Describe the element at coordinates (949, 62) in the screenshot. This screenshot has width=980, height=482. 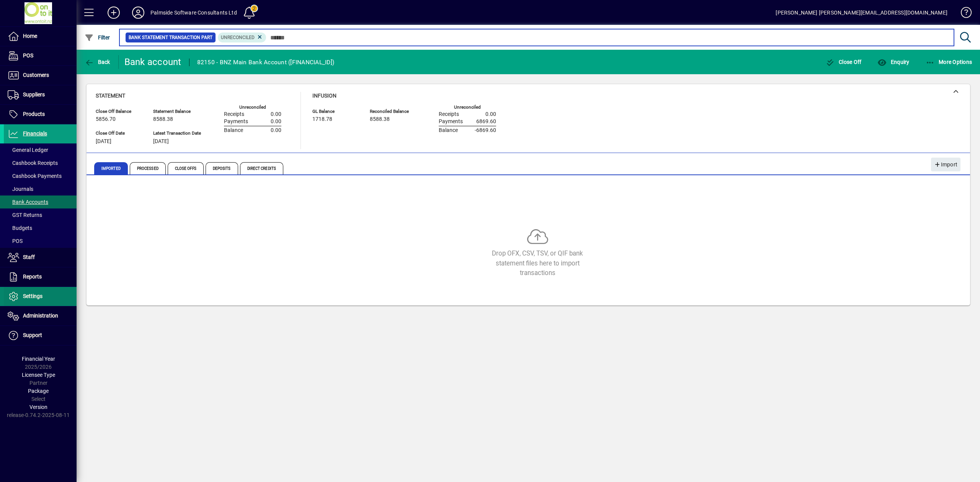
I see `button: More Options` at that location.